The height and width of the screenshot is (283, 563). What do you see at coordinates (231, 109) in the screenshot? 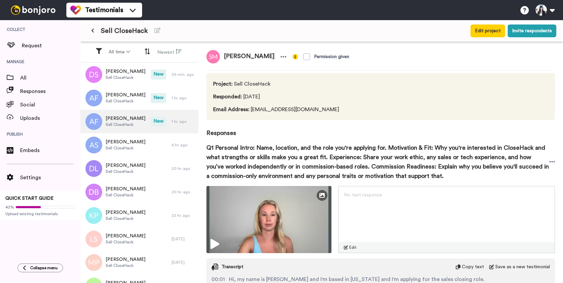
I see `span: Email Address :` at bounding box center [231, 109].